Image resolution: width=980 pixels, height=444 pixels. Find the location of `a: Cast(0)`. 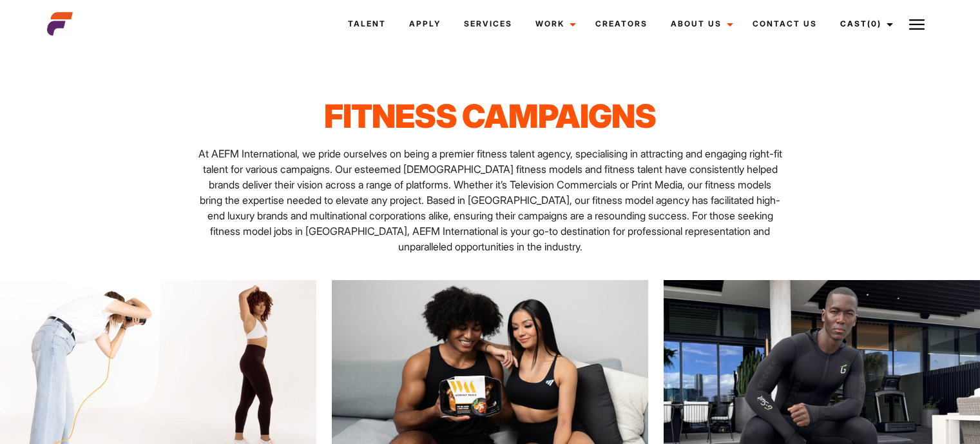

a: Cast(0) is located at coordinates (865, 24).